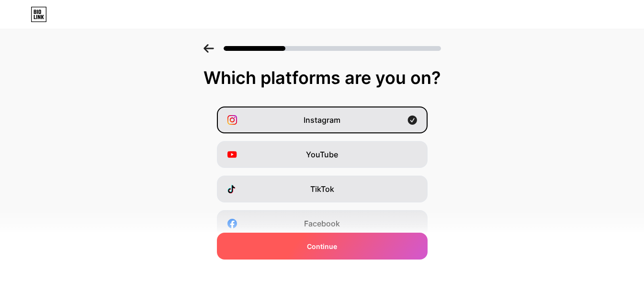 The image size is (644, 284). What do you see at coordinates (322, 223) in the screenshot?
I see `span: Facebook` at bounding box center [322, 223].